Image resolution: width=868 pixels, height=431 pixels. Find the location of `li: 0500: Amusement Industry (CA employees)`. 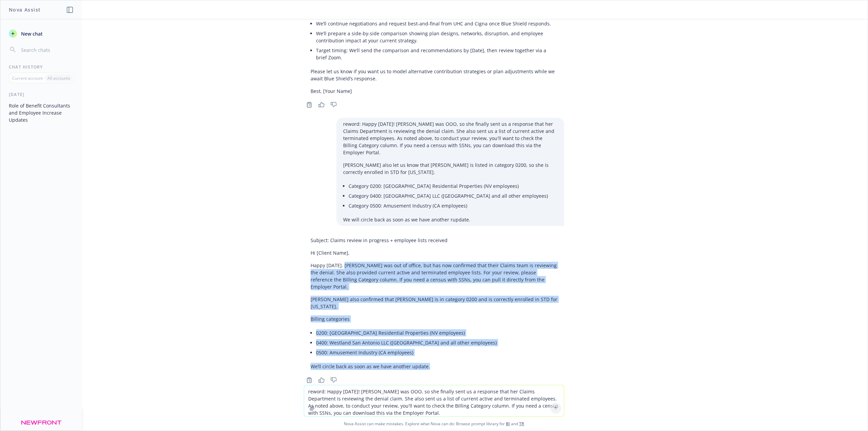

li: 0500: Amusement Industry (CA employees) is located at coordinates (437, 353).